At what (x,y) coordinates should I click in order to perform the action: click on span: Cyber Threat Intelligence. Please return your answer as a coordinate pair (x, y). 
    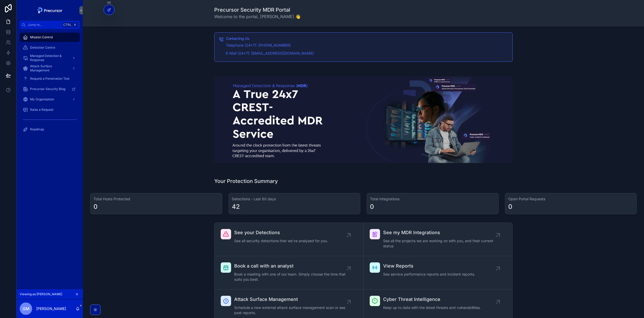
    Looking at the image, I should click on (432, 299).